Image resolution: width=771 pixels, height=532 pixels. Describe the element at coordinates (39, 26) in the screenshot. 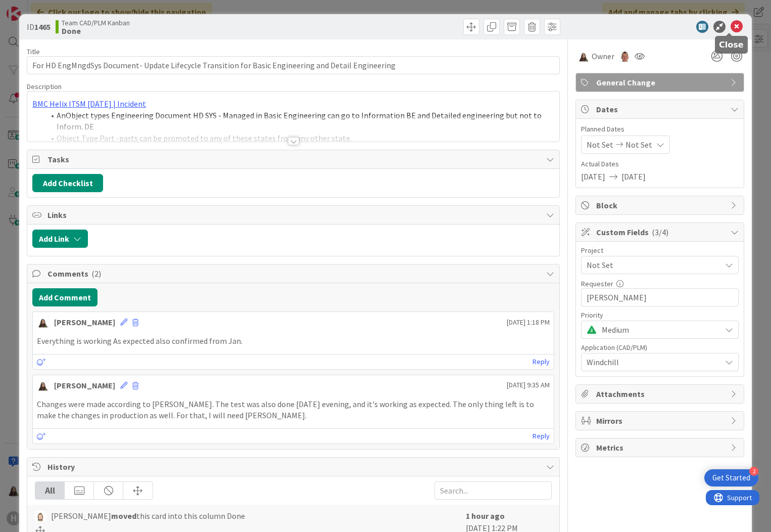

I see `span: ID` at that location.